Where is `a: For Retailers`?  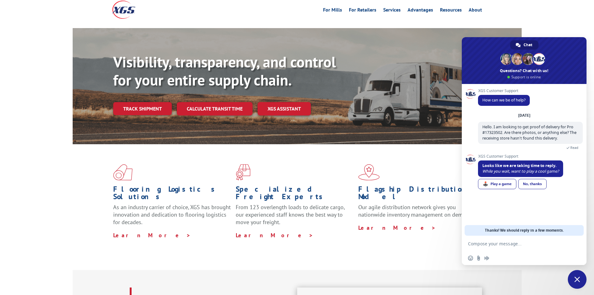
a: For Retailers is located at coordinates (362, 11).